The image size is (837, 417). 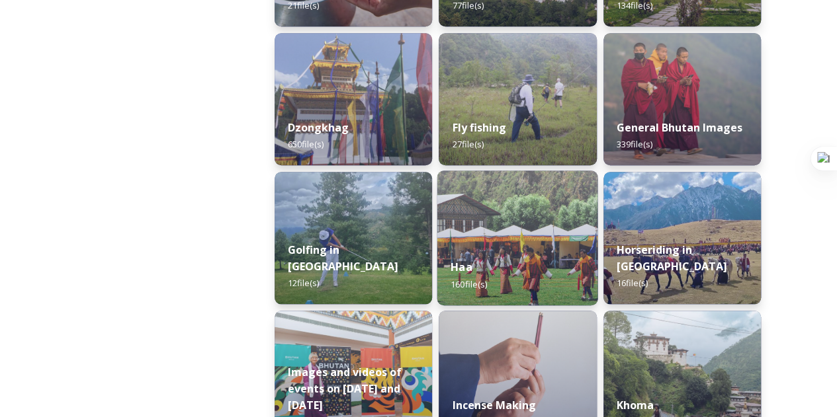 What do you see at coordinates (353, 99) in the screenshot?
I see `img: Festival%2520Header.jpg` at bounding box center [353, 99].